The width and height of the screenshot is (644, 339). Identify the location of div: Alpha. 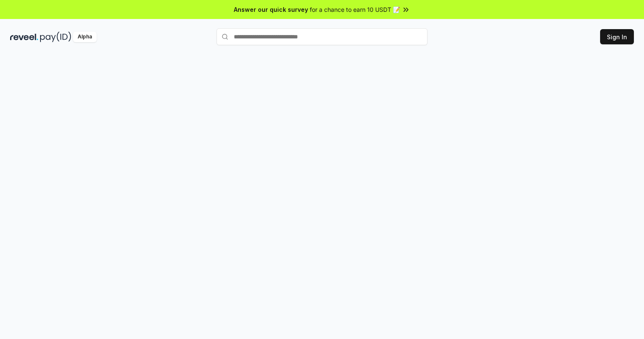
(85, 37).